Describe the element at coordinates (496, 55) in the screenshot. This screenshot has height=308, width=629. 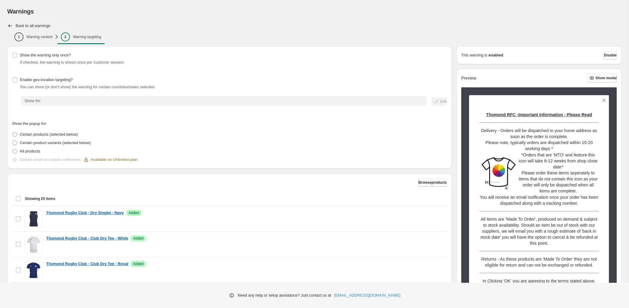
I see `strong: enabled` at that location.